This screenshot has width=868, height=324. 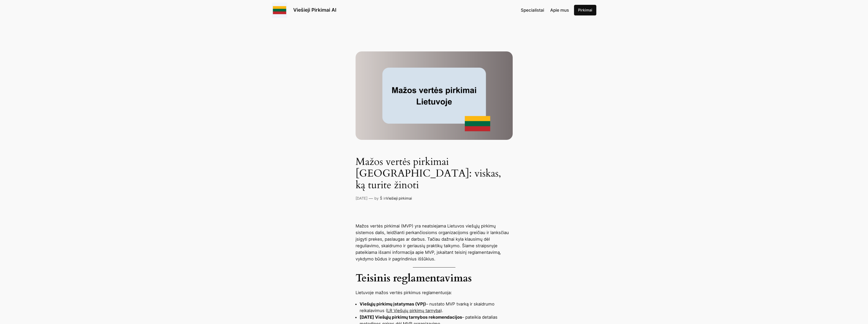 I want to click on a: Viešieji Pirkimai AI, so click(x=315, y=10).